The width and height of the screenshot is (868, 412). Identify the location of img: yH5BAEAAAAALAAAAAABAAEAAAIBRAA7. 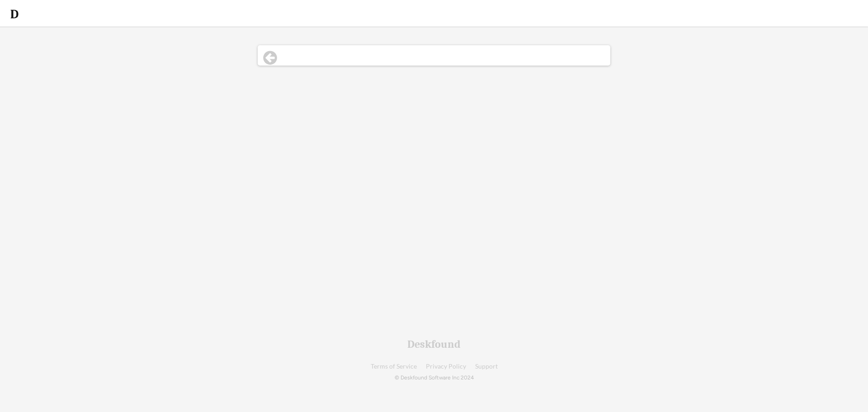
(851, 14).